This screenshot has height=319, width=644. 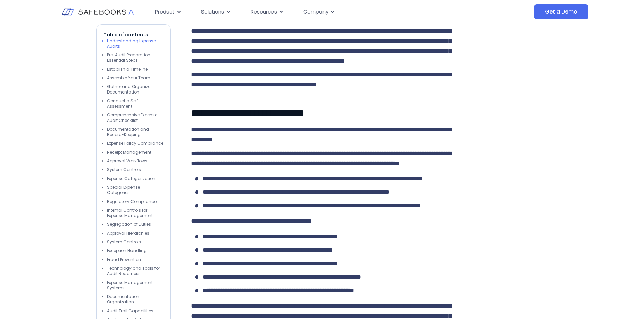 What do you see at coordinates (135, 104) in the screenshot?
I see `li: Conduct a Self-Assessment` at bounding box center [135, 104].